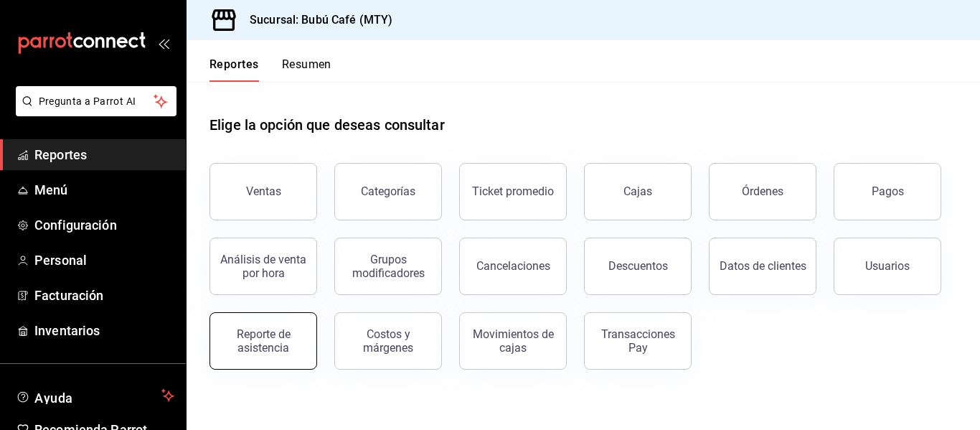 This screenshot has width=980, height=430. I want to click on span: Reportes, so click(104, 154).